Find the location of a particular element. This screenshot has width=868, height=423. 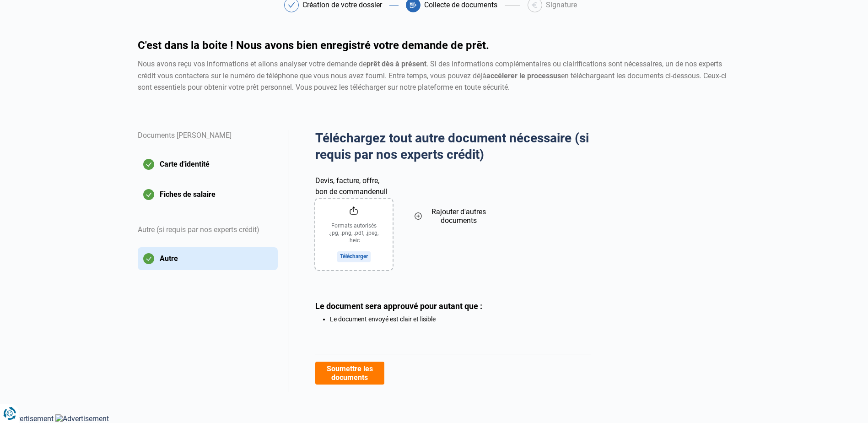

div: Le document sera approuvé pour autant que : is located at coordinates (453, 305).